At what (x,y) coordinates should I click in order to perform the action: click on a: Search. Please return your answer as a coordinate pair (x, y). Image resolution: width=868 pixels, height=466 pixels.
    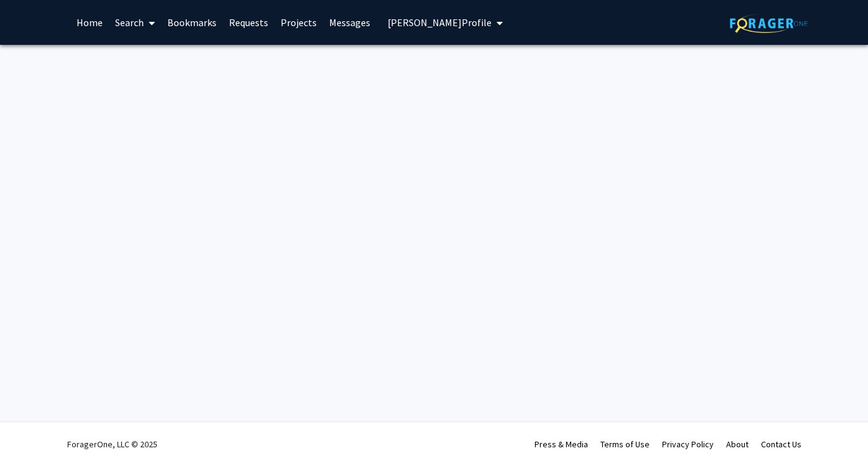
    Looking at the image, I should click on (135, 23).